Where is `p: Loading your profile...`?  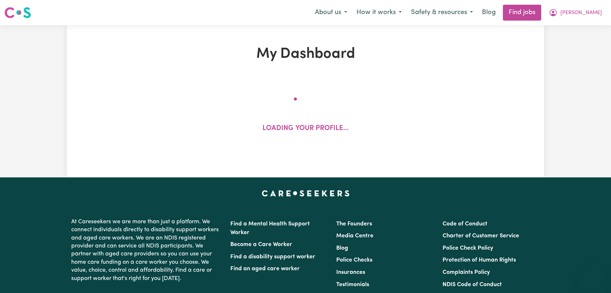 p: Loading your profile... is located at coordinates (306, 129).